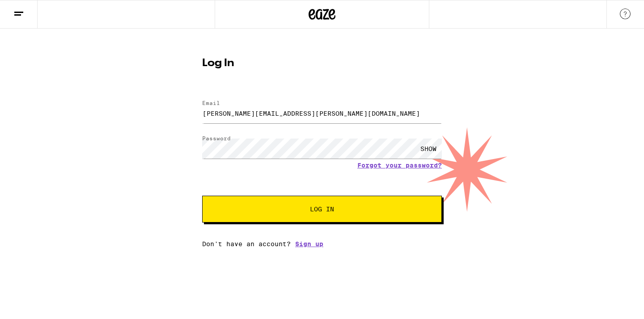  What do you see at coordinates (322, 209) in the screenshot?
I see `span: Log In` at bounding box center [322, 209].